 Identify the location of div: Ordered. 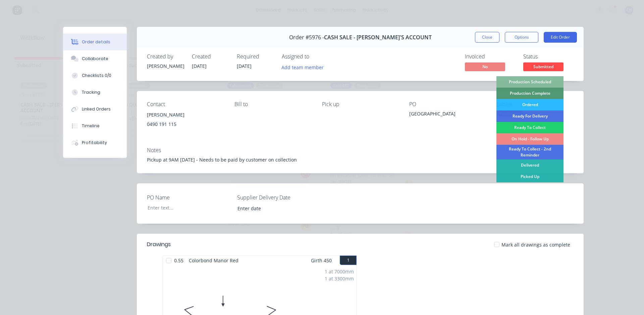
(530, 105).